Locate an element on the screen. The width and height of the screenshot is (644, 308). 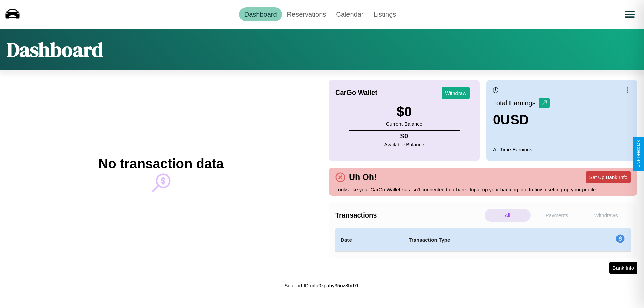
button: Withdraw is located at coordinates (456, 93).